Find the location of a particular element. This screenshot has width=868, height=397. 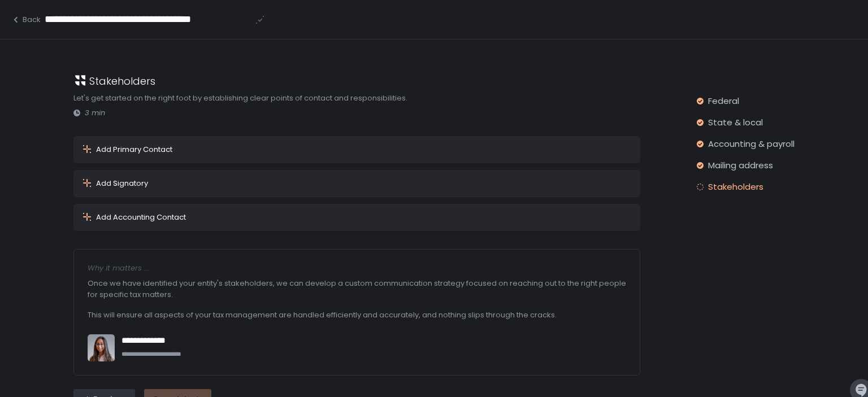

div: 3 min is located at coordinates (356, 113).